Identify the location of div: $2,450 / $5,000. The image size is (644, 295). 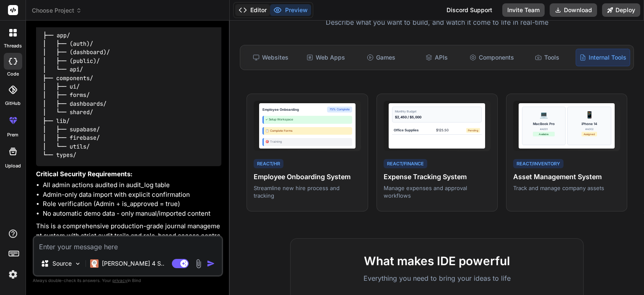
(437, 117).